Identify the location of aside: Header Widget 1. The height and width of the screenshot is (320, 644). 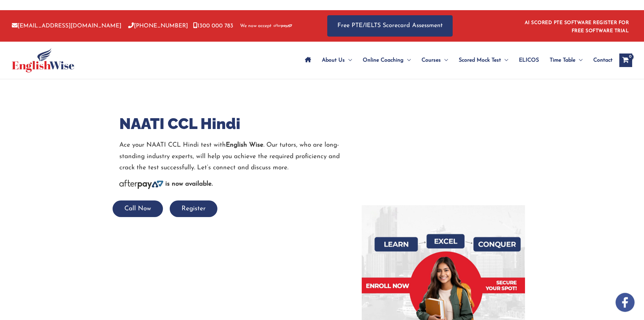
(576, 26).